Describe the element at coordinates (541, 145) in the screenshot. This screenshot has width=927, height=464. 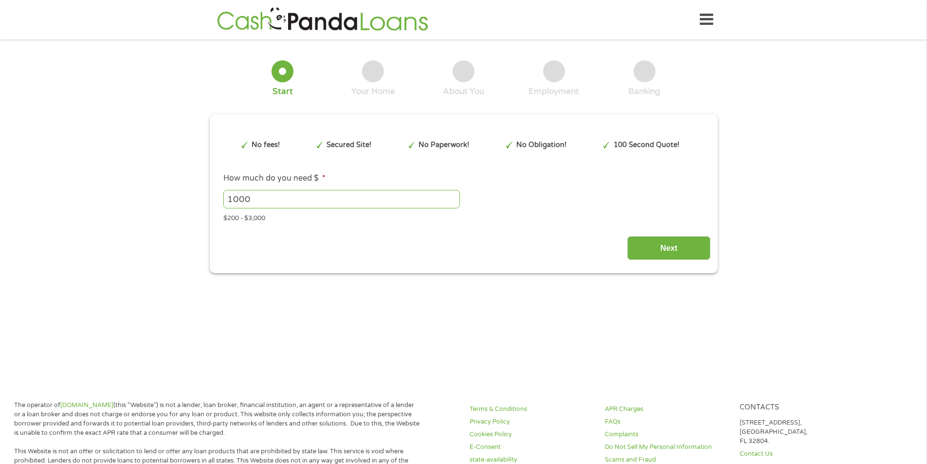
I see `p: No Obligation!` at that location.